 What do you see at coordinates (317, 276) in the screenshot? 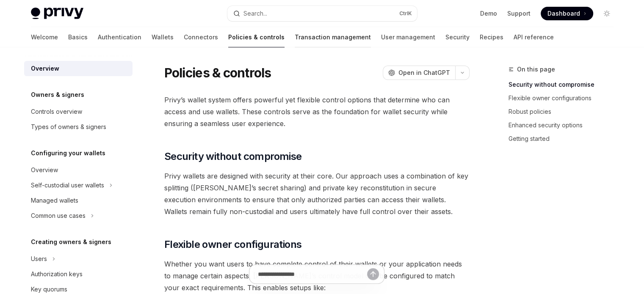
I see `span: Whether you want users to have complete control of their wallets or your application needs to man...` at bounding box center [317, 276].